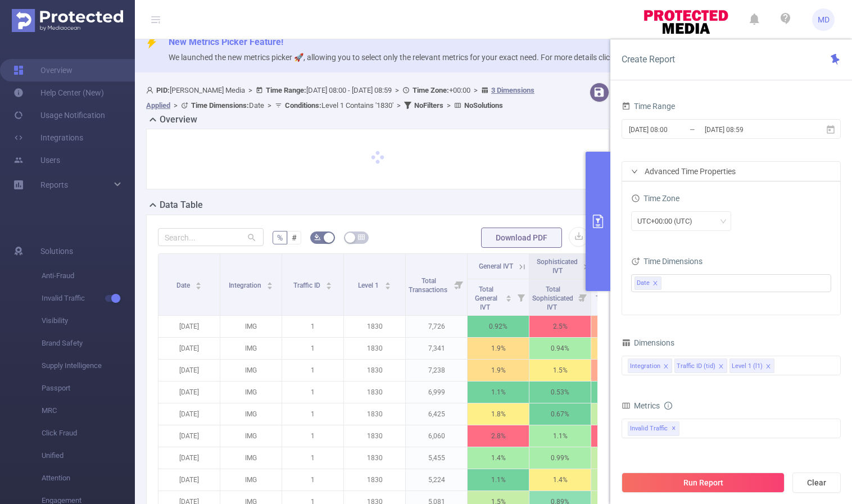 This screenshot has width=852, height=504. Describe the element at coordinates (89, 276) in the screenshot. I see `span: Anti-Fraud` at that location.